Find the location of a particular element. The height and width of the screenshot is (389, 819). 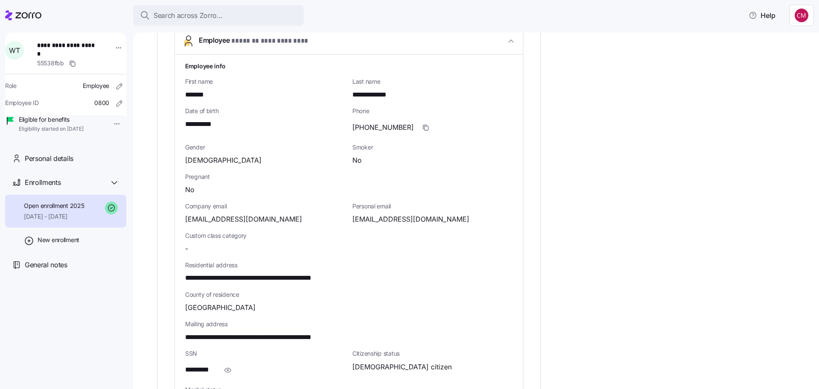

h1: Employee info is located at coordinates (349, 66).